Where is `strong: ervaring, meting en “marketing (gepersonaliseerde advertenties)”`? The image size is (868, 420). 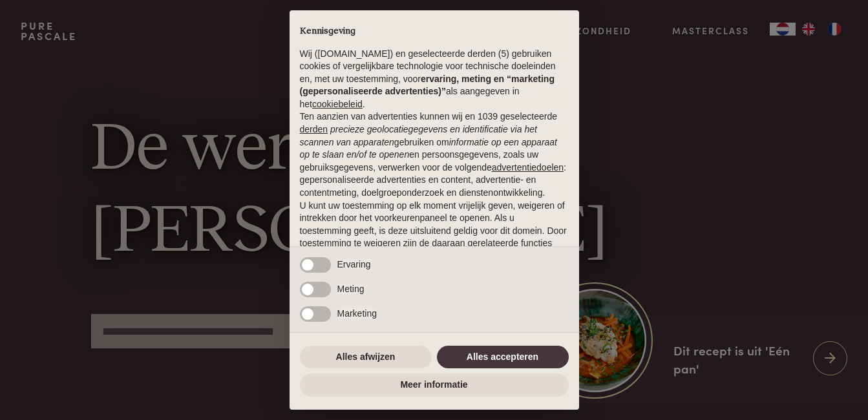
strong: ervaring, meting en “marketing (gepersonaliseerde advertenties)” is located at coordinates (427, 85).